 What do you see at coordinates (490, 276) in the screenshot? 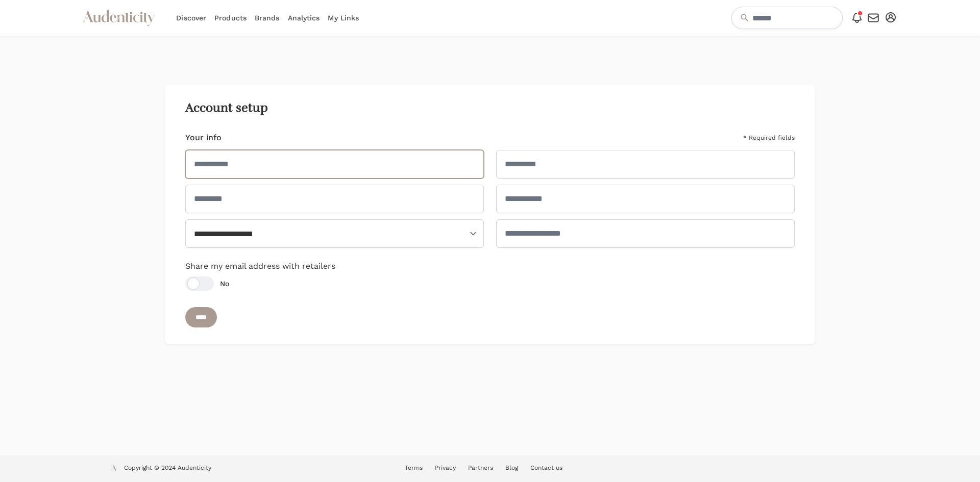
I see `div: Share my email address with retailers` at bounding box center [490, 276].